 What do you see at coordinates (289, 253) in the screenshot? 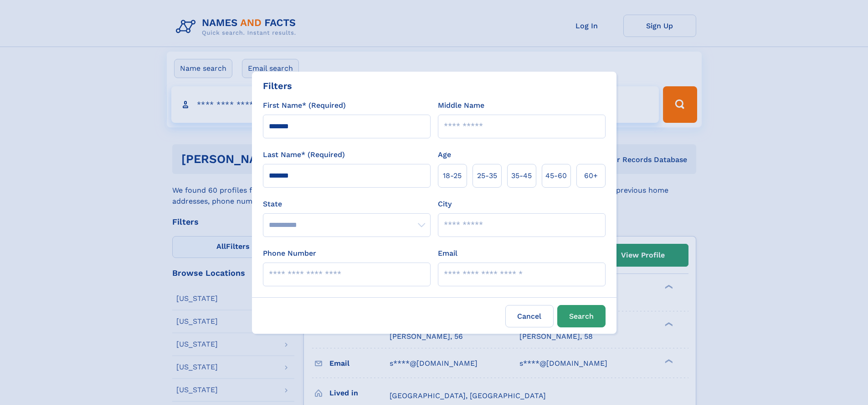
I see `label: Phone Number` at bounding box center [289, 253].